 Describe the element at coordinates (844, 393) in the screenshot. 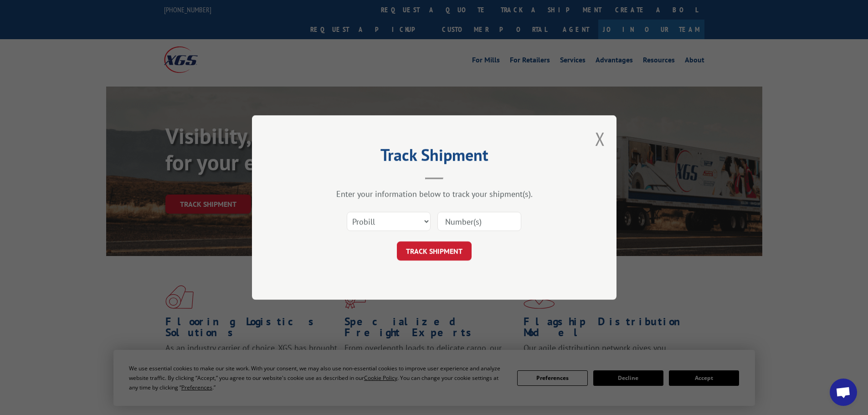

I see `div: Open chat` at that location.